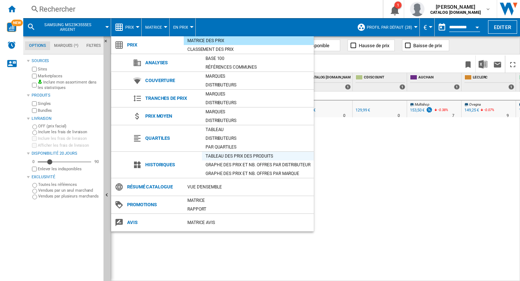 This screenshot has height=281, width=520. Describe the element at coordinates (258, 174) in the screenshot. I see `div: Graphe des prix et nb. offres par marque` at that location.